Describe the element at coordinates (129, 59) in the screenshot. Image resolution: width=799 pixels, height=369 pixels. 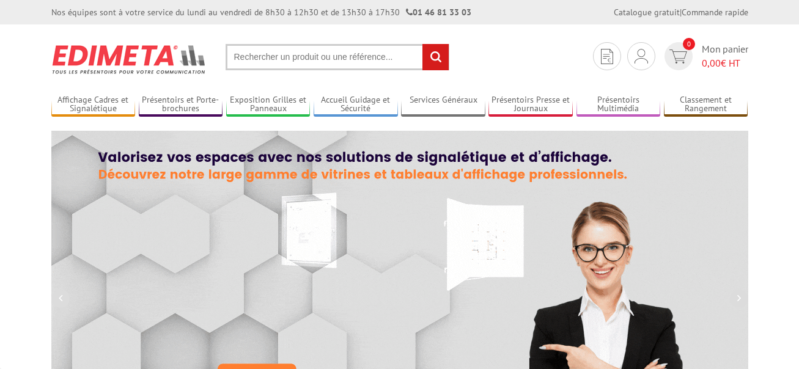
I see `img: Présentoir, panneau, stand - Edimeta - PLV, affichage, mobilier bureau, entreprise` at that location.